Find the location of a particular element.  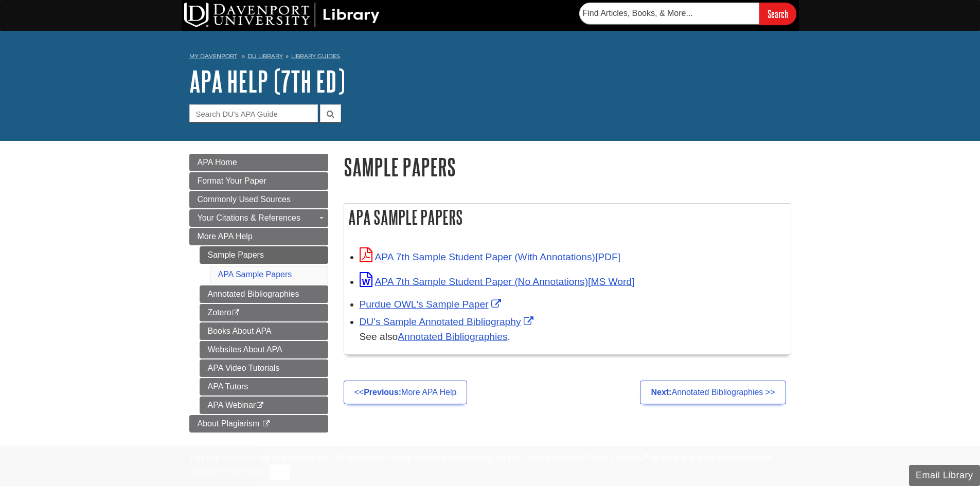

a: Websites About APA is located at coordinates (264, 350).